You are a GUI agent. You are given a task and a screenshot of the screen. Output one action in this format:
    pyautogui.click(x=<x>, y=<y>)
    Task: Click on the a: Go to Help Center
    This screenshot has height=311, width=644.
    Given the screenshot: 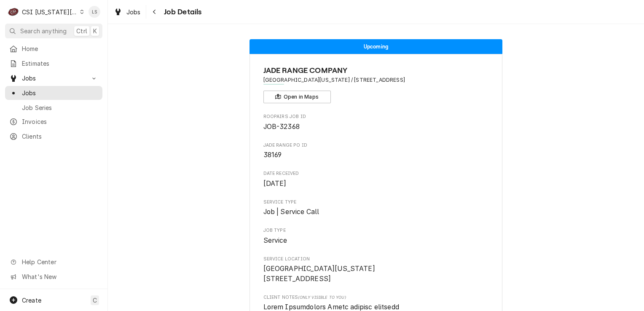 What is the action you would take?
    pyautogui.click(x=53, y=262)
    